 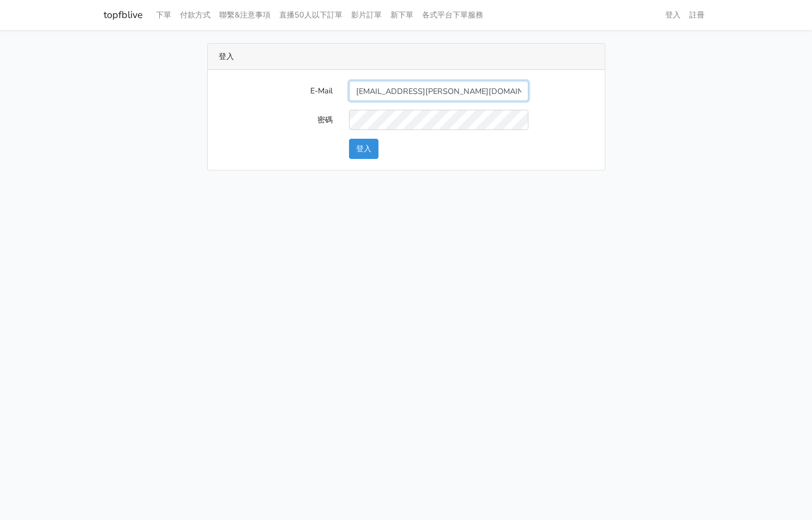 What do you see at coordinates (123, 15) in the screenshot?
I see `a: topfblive` at bounding box center [123, 15].